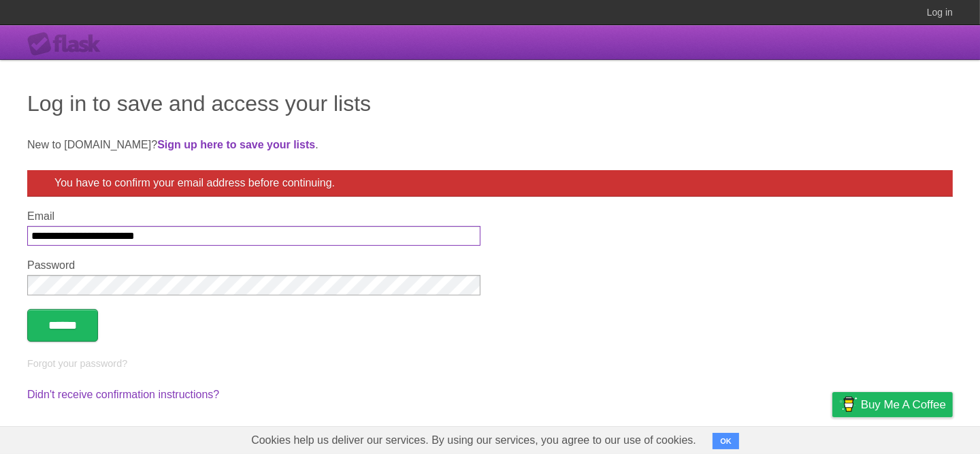  Describe the element at coordinates (848, 404) in the screenshot. I see `img: Buy me a coffee` at that location.